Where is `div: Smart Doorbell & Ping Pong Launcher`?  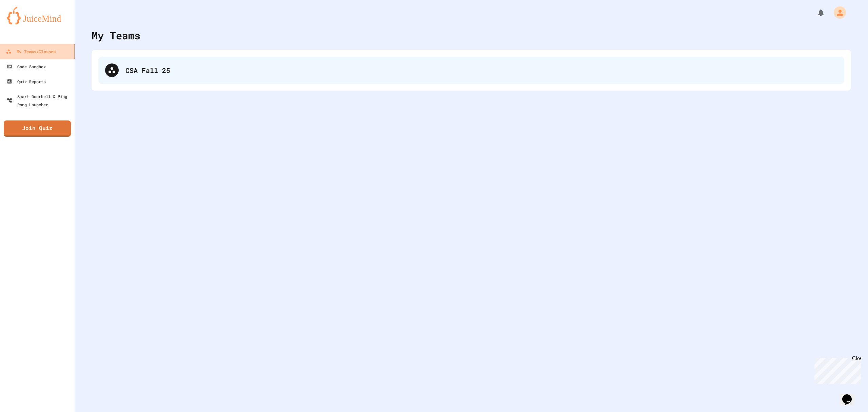 div: Smart Doorbell & Ping Pong Launcher is located at coordinates (39, 100).